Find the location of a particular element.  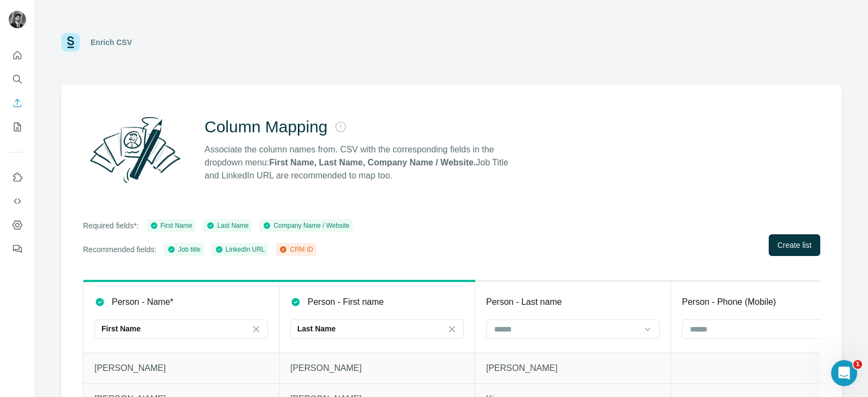

p: First Name is located at coordinates (121, 329).